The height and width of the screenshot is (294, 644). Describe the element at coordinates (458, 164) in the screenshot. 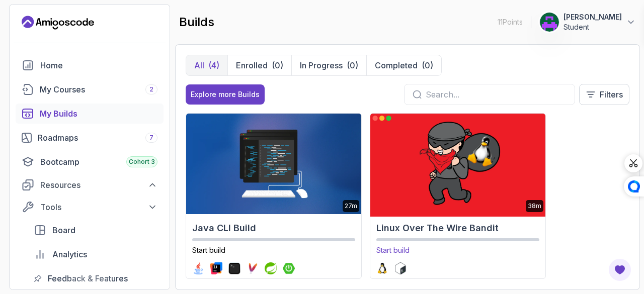

I see `img: Linux Over The Wire Bandit card` at that location.